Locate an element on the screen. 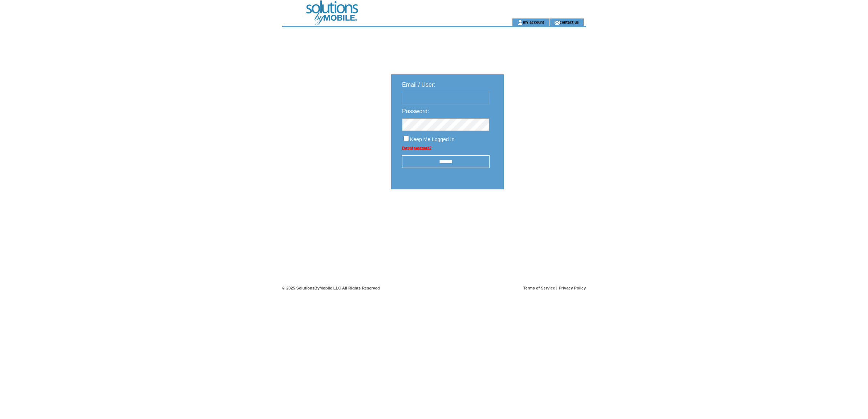 Image resolution: width=868 pixels, height=419 pixels. span: © 2025 SolutionsByMobile LLC All Rights Reserved is located at coordinates (331, 288).